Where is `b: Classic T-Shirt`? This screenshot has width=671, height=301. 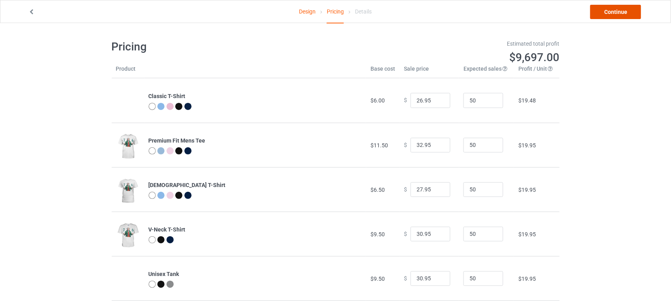 b: Classic T-Shirt is located at coordinates (167, 96).